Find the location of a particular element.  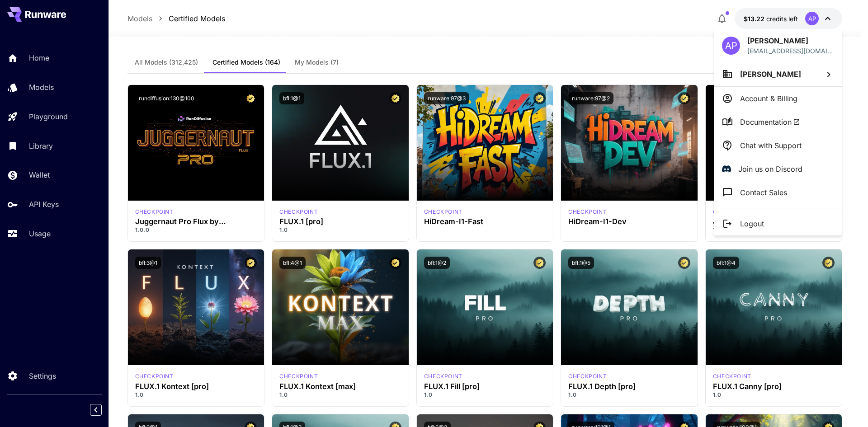

p: Join us on Discord is located at coordinates (770, 169).